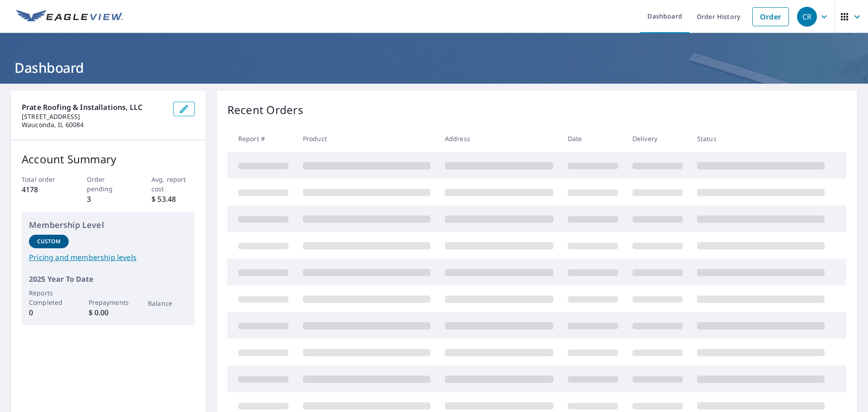 This screenshot has width=868, height=412. What do you see at coordinates (807, 17) in the screenshot?
I see `div: CR` at bounding box center [807, 17].